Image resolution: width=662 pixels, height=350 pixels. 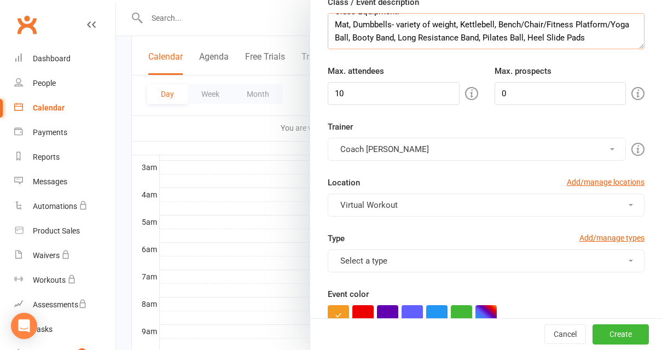 I want to click on div: Messages, so click(x=50, y=182).